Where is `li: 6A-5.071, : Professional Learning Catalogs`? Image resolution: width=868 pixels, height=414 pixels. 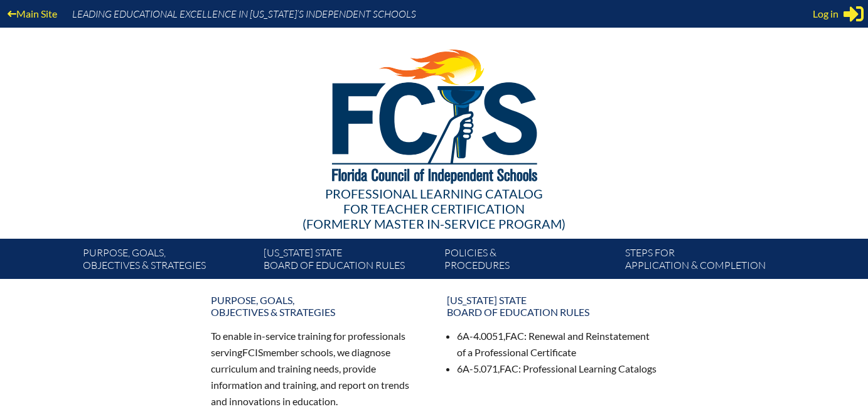 li: 6A-5.071, : Professional Learning Catalogs is located at coordinates (558, 369).